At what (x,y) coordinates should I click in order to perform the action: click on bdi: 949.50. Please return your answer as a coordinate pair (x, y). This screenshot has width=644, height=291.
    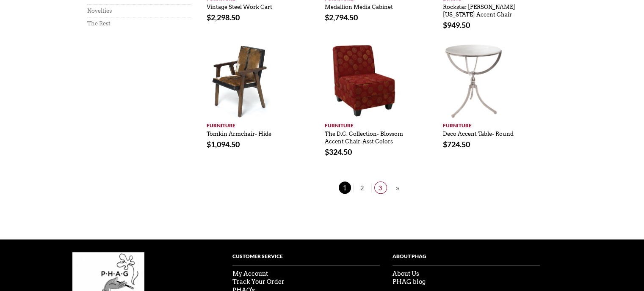
    Looking at the image, I should click on (456, 25).